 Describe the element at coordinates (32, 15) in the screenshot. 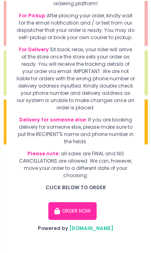

I see `b: For Pickup` at that location.